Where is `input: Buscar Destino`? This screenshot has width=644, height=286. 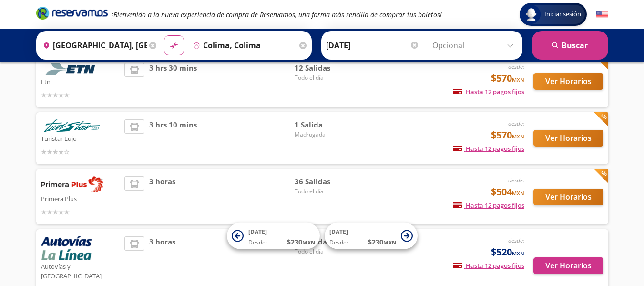
input: Buscar Destino is located at coordinates (243, 46).